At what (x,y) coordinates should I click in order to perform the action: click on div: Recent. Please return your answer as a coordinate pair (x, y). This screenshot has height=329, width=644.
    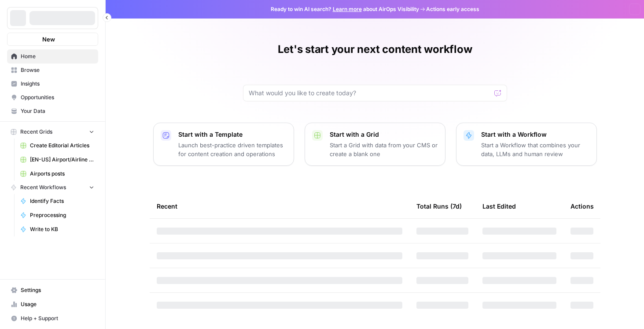
    Looking at the image, I should click on (279, 206).